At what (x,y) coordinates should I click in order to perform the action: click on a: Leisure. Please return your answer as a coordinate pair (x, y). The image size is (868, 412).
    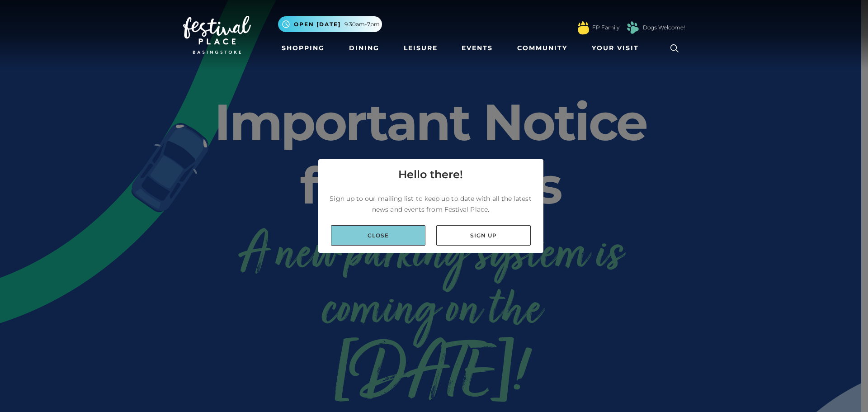
    Looking at the image, I should click on (420, 48).